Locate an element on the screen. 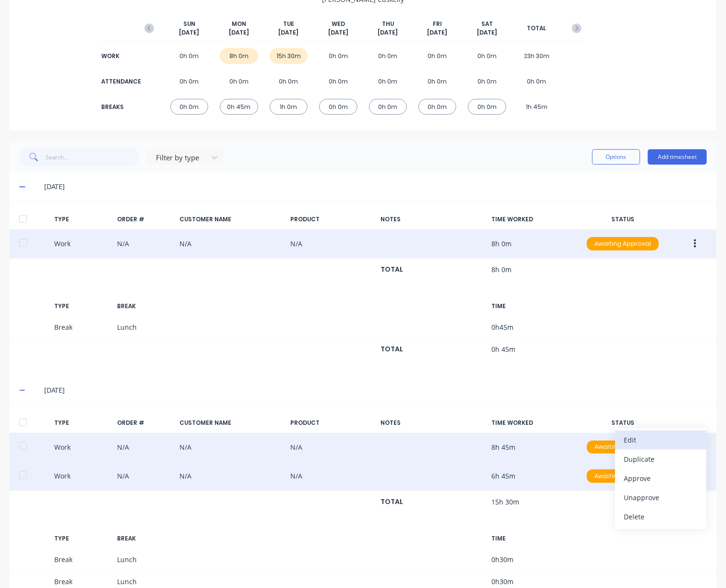 The width and height of the screenshot is (726, 588). span: TOTAL is located at coordinates (537, 28).